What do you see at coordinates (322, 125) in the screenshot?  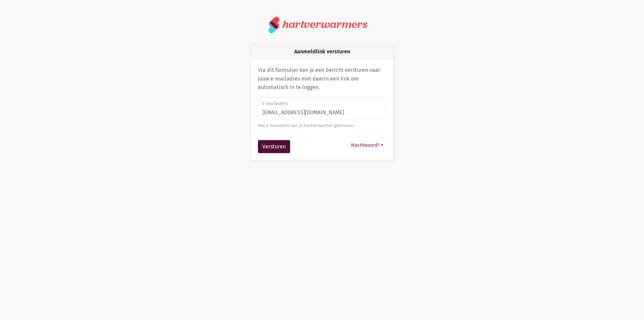 I see `div: Het e-mailadres van je Hartverwarmer gebruiker.` at bounding box center [322, 125].